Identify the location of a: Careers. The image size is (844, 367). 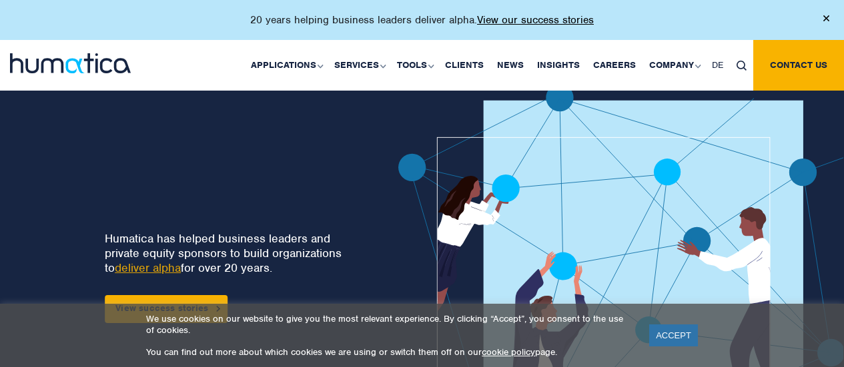
(614, 65).